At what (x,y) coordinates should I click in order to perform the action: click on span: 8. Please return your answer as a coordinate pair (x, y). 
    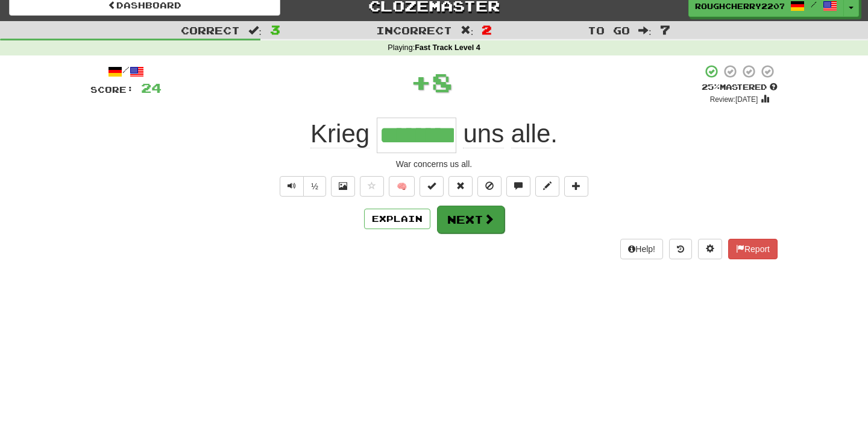
    Looking at the image, I should click on (442, 82).